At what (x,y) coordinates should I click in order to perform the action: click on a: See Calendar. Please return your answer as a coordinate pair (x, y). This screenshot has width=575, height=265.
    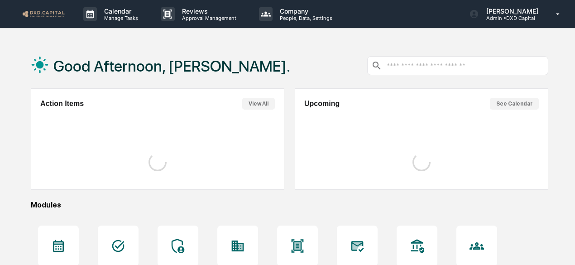
    Looking at the image, I should click on (514, 104).